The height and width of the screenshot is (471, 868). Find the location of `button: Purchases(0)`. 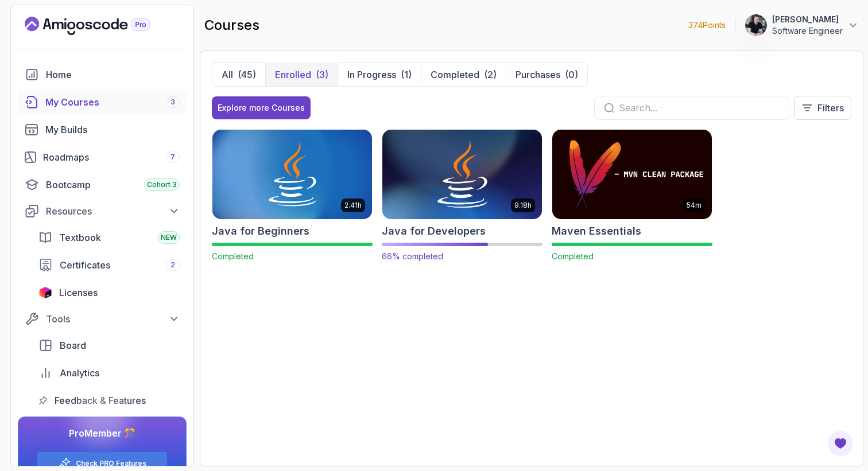

button: Purchases(0) is located at coordinates (547, 75).